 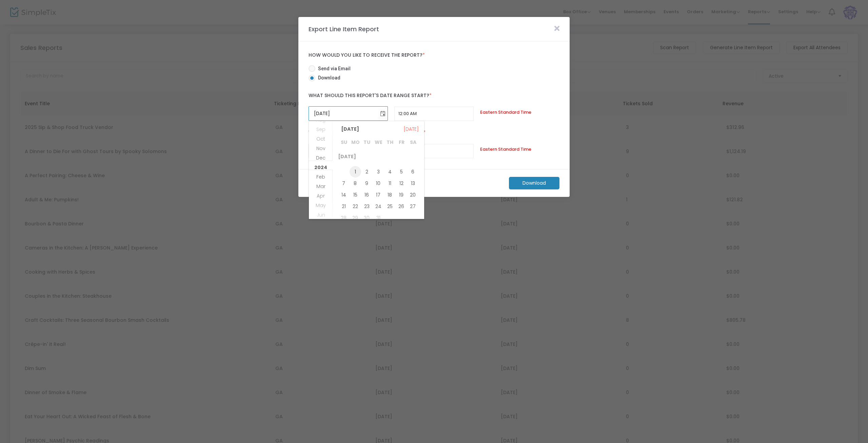 What do you see at coordinates (333, 69) in the screenshot?
I see `span: Send via Email` at bounding box center [333, 69].